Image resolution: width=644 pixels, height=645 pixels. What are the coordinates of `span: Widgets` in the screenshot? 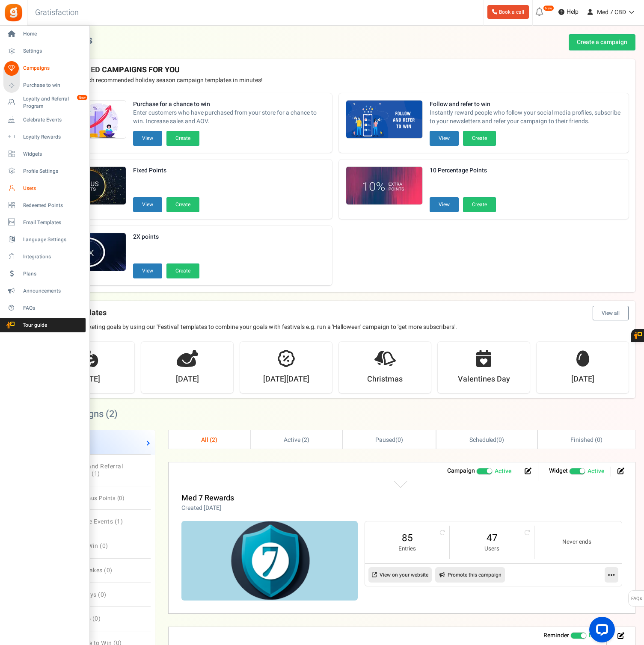 It's located at (53, 154).